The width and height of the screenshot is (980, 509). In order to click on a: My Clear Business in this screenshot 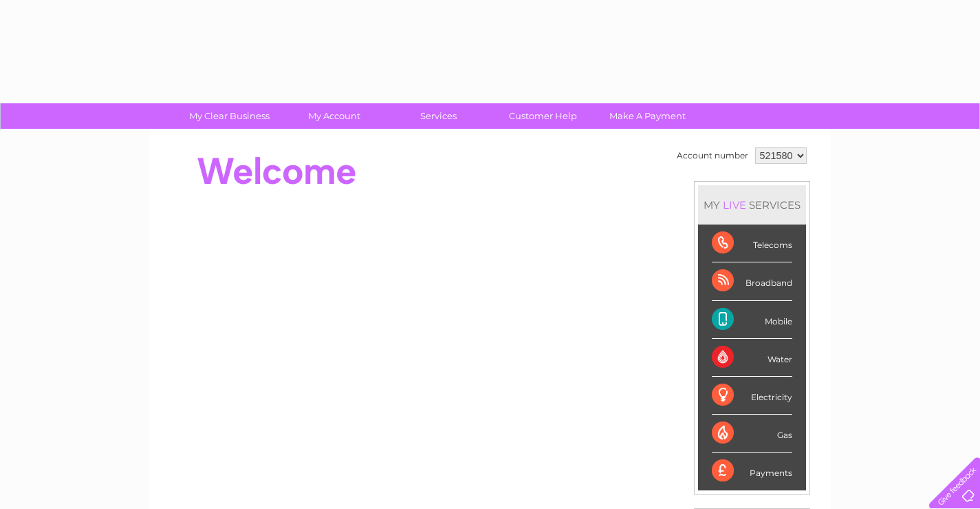, I will do `click(229, 116)`.